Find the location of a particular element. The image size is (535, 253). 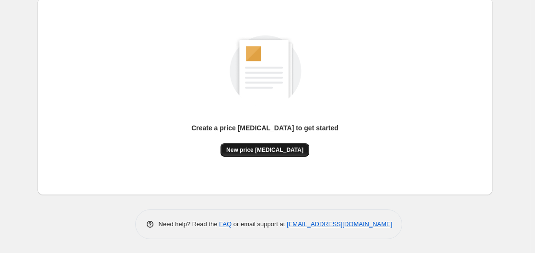

a: FAQ is located at coordinates (225, 224).